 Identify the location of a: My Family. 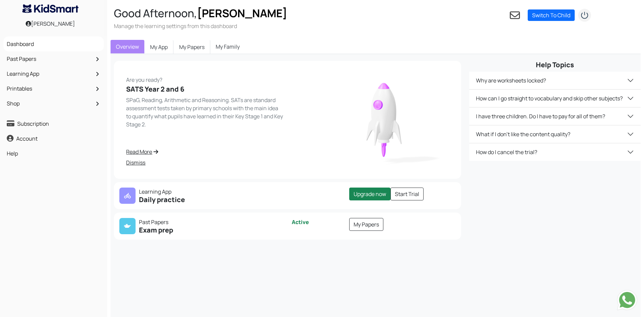
(227, 46).